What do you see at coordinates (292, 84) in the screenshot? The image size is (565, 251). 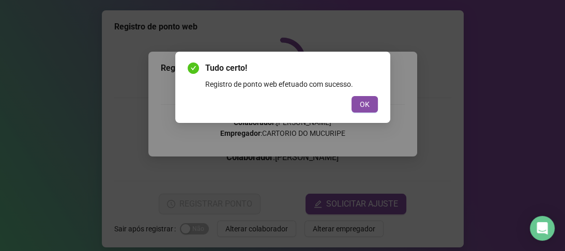 I see `div: Registro de ponto web efetuado com sucesso.` at bounding box center [292, 84].